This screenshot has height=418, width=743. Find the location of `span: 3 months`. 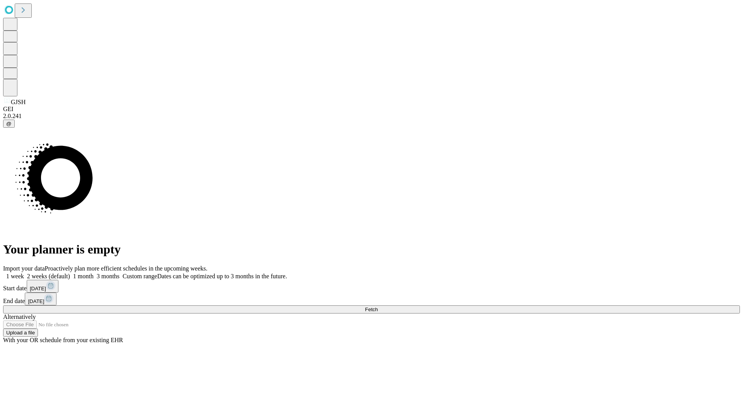

span: 3 months is located at coordinates (108, 276).